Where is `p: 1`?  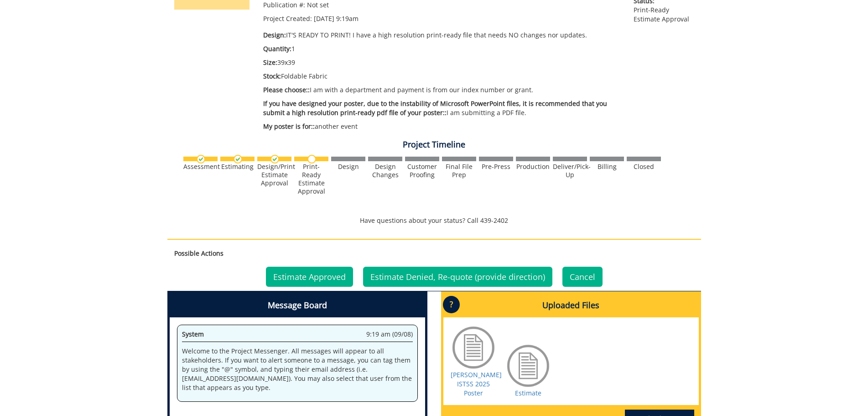
p: 1 is located at coordinates (441, 49).